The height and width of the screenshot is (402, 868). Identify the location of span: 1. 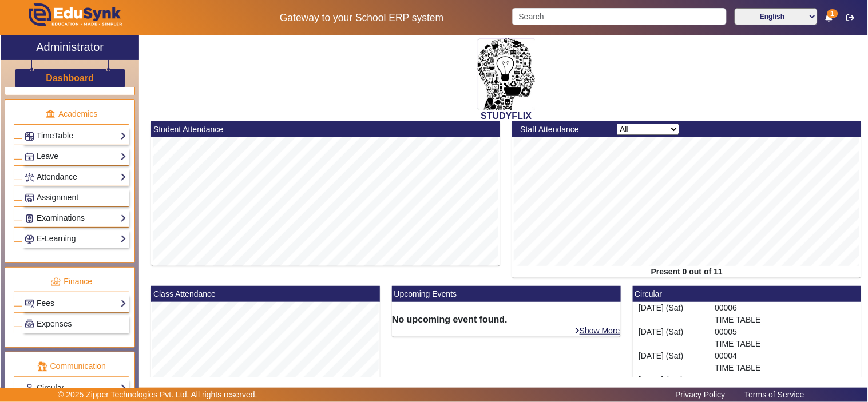
(832, 14).